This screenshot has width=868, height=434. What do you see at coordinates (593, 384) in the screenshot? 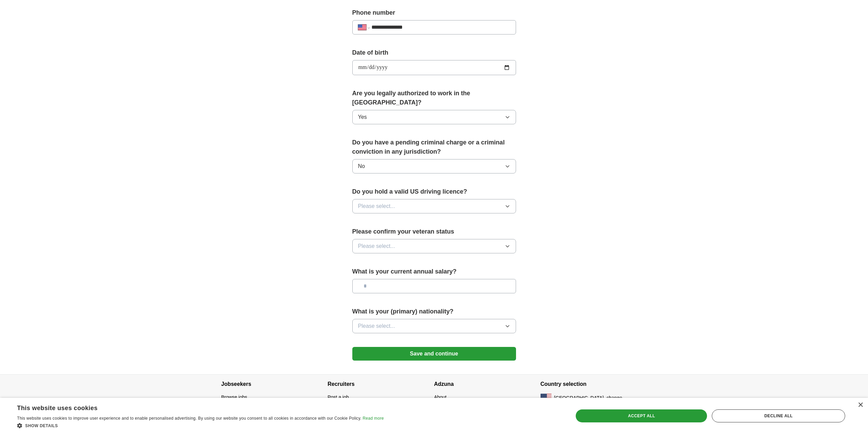
I see `h4: Country selection` at bounding box center [593, 384].